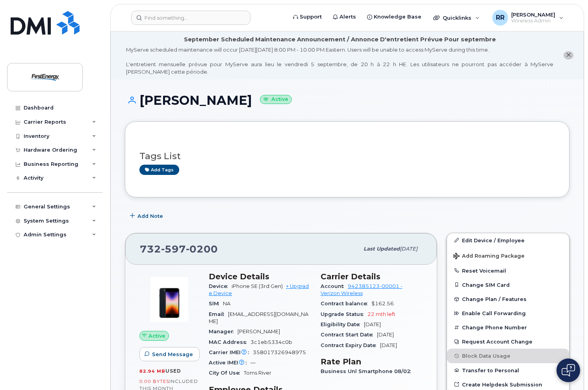  I want to click on span: Last updated, so click(382, 249).